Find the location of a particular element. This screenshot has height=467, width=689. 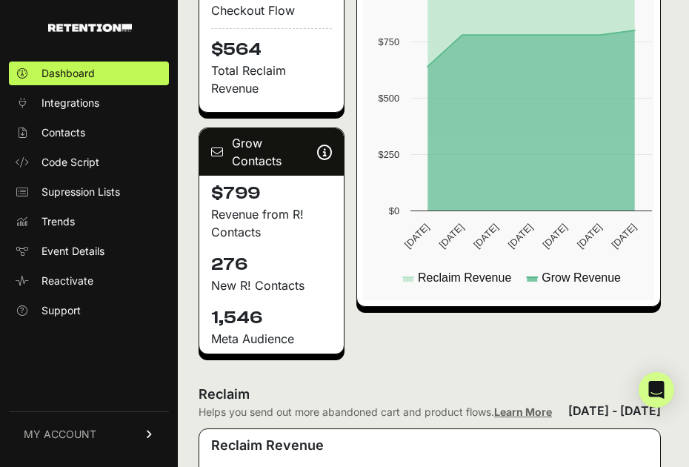

h4: 276 is located at coordinates (271, 265).